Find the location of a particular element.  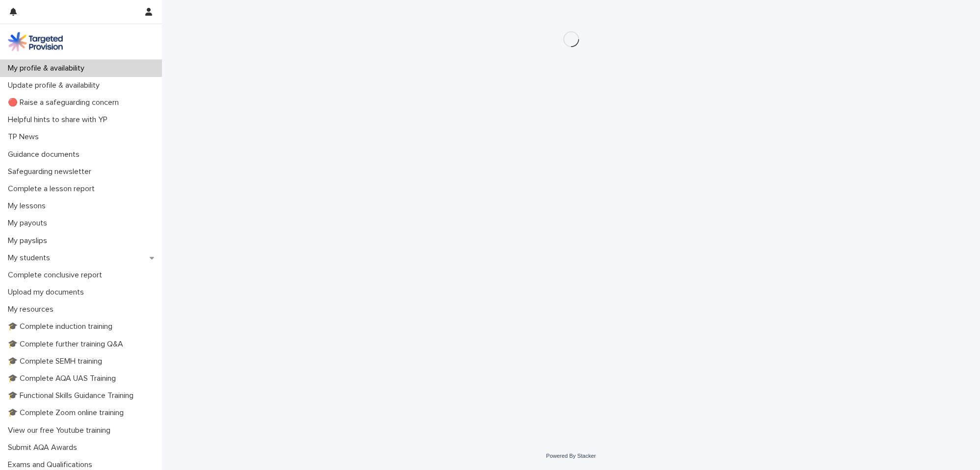

p: Upload my documents is located at coordinates (47, 292).